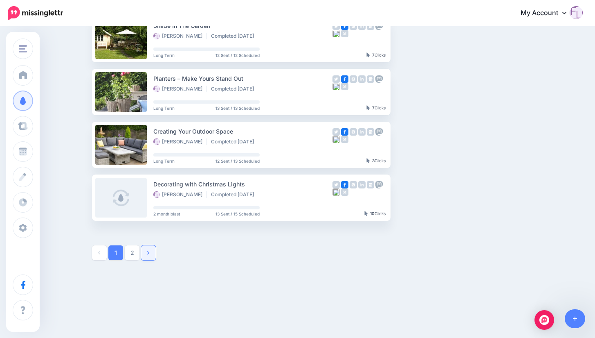  I want to click on a: My Account, so click(548, 13).